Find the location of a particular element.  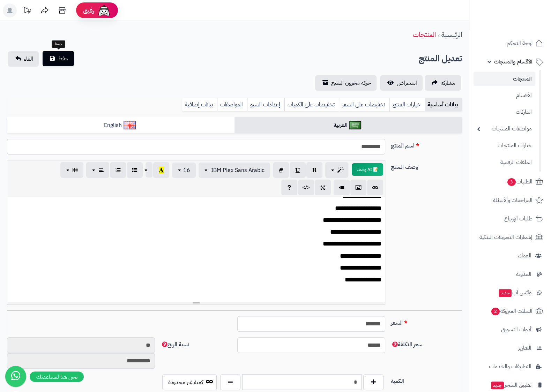

a: الرئيسية is located at coordinates (452, 35).